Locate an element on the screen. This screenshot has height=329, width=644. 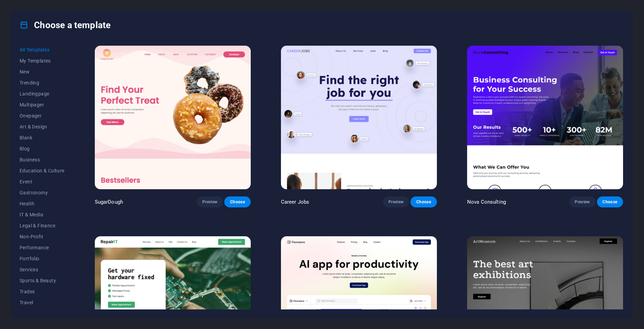
button: My Templates is located at coordinates (42, 60).